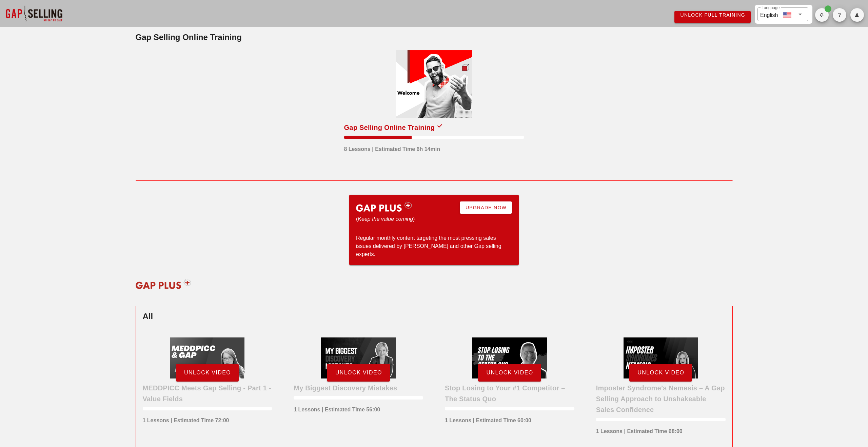 This screenshot has width=868, height=447. Describe the element at coordinates (392, 147) in the screenshot. I see `div: 8 Lessons | Estimated Time 6h 14min` at that location.